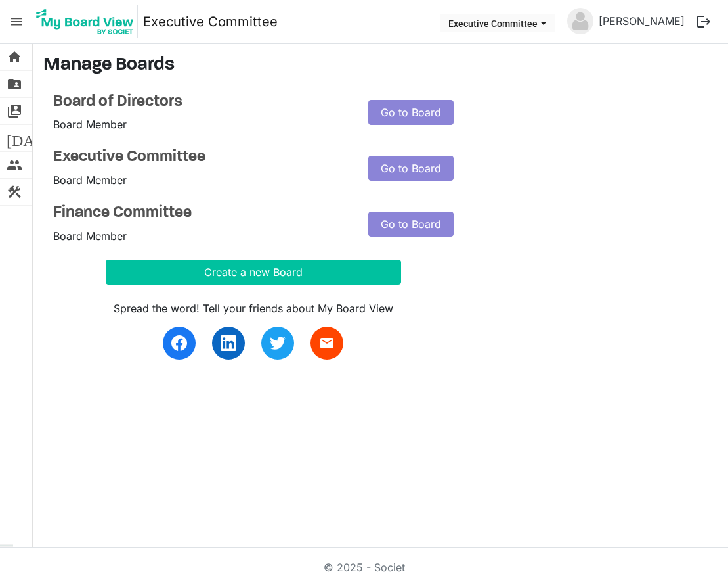 The height and width of the screenshot is (587, 728). Describe the element at coordinates (201, 101) in the screenshot. I see `a: Board of Directors` at that location.